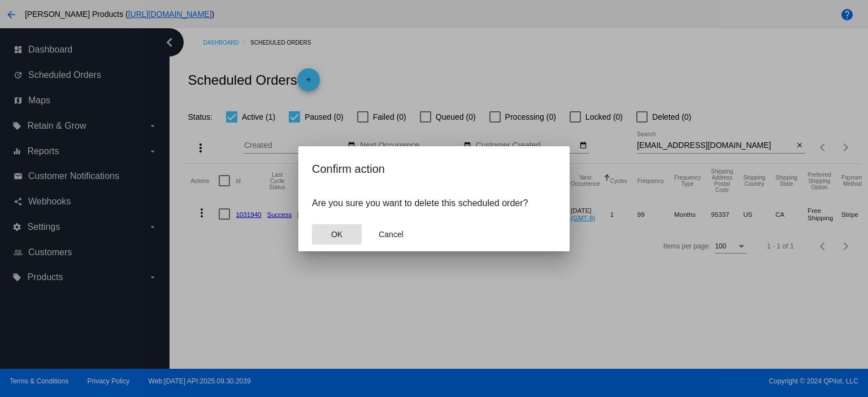 This screenshot has height=397, width=868. I want to click on span: OK, so click(336, 234).